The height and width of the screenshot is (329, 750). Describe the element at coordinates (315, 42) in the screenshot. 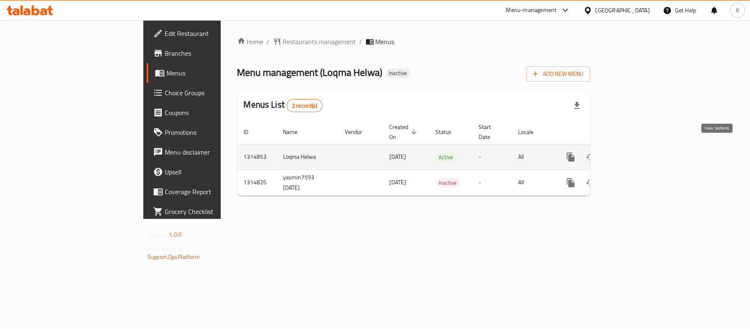

I see `a: Restaurants management` at that location.